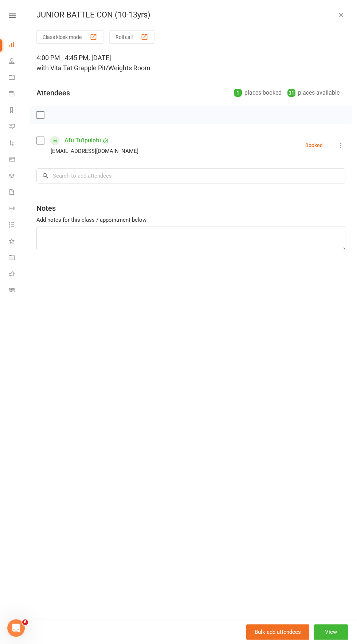  Describe the element at coordinates (191, 176) in the screenshot. I see `input: Search to add attendees` at that location.